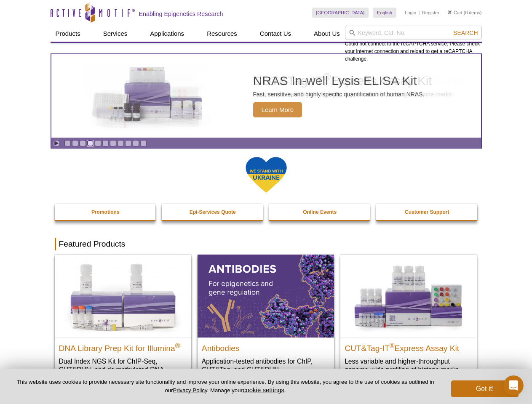  What do you see at coordinates (113, 143) in the screenshot?
I see `a: Go to slide 7` at bounding box center [113, 143].